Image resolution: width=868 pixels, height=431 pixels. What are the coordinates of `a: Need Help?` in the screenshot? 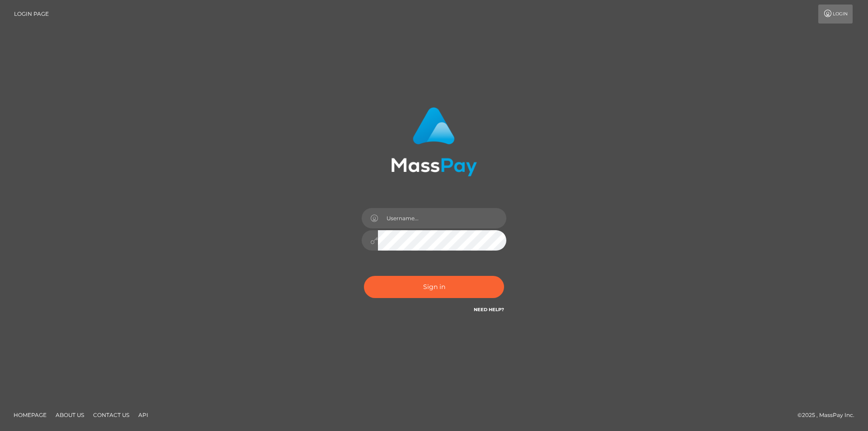 It's located at (489, 309).